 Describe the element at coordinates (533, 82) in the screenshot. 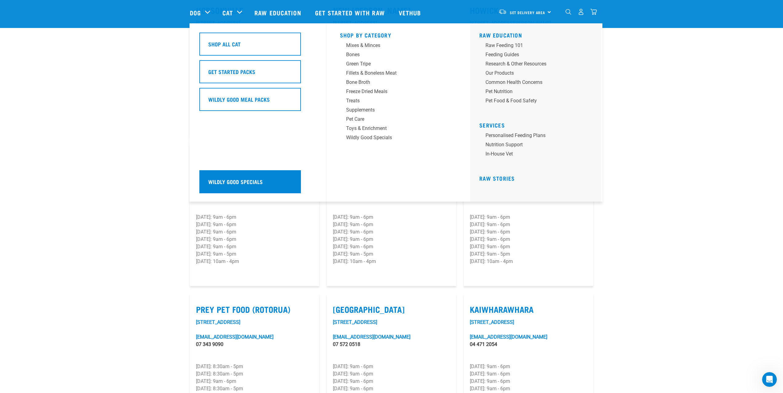

I see `div: Common Health Concerns` at that location.